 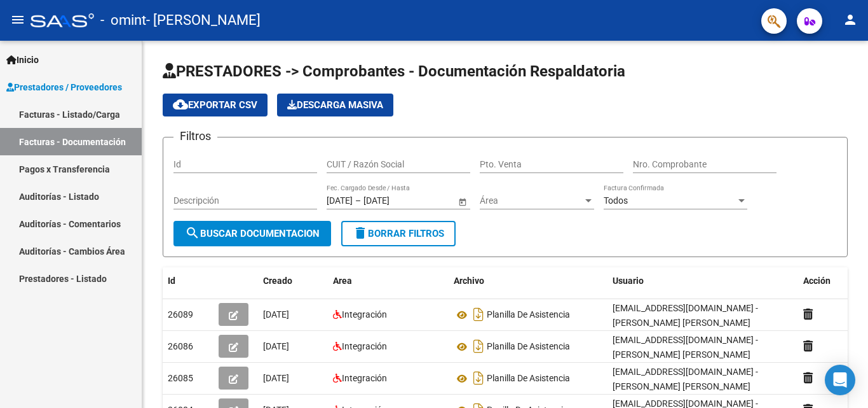 I want to click on span: Archivo, so click(x=469, y=280).